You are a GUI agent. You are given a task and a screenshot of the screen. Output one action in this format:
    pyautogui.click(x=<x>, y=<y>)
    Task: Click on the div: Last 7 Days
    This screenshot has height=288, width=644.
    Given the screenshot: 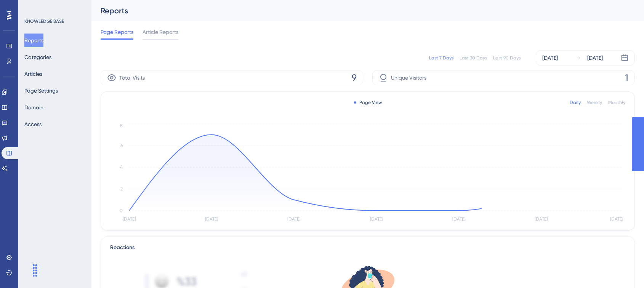 What is the action you would take?
    pyautogui.click(x=441, y=58)
    